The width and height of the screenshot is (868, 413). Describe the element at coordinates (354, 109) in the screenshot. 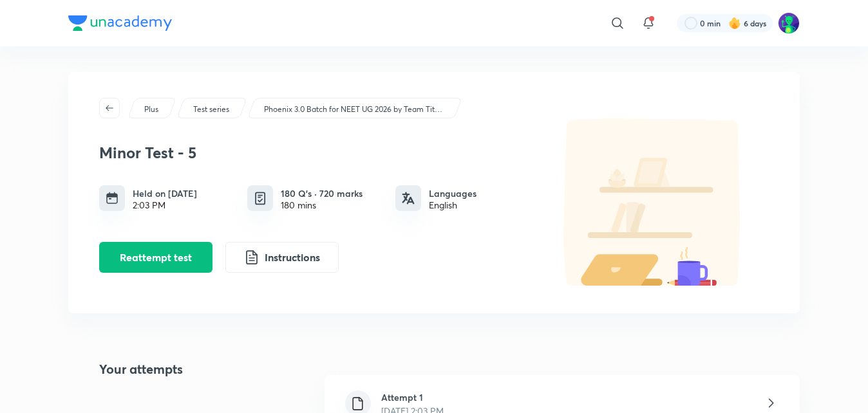

I see `a: Phoenix 3.0 Batch for NEET UG 2026 by Team Titans` at that location.